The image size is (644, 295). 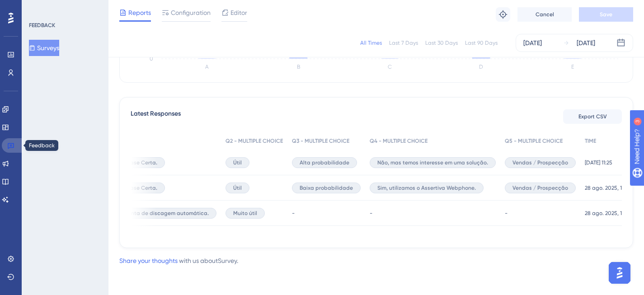 What do you see at coordinates (573, 67) in the screenshot?
I see `text: E` at bounding box center [573, 67].